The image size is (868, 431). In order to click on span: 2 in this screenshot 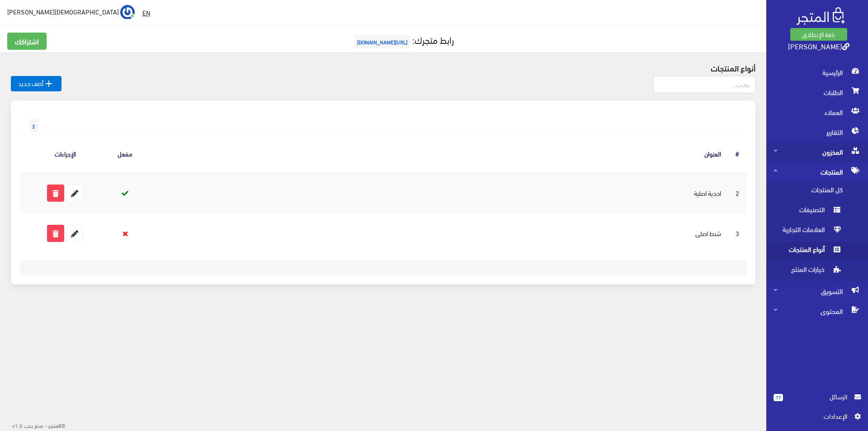, I will do `click(33, 125)`.